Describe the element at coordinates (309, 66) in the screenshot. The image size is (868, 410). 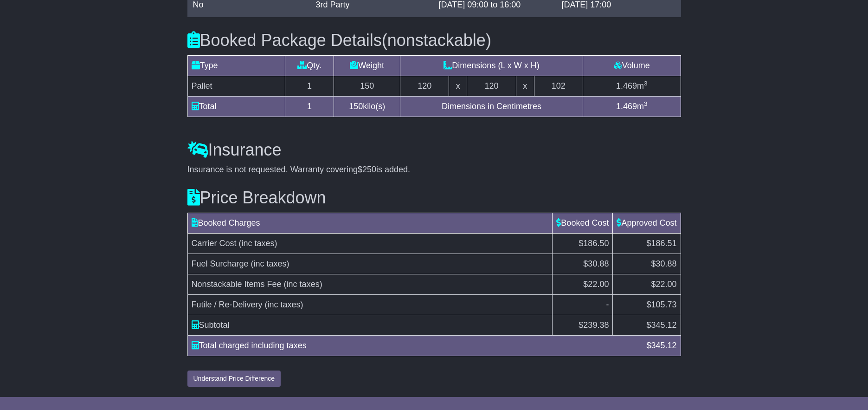
I see `td: Qty.` at that location.